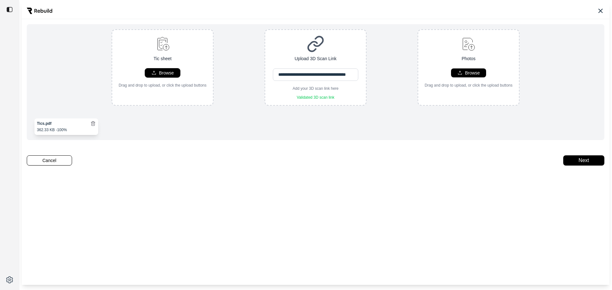  I want to click on p: Tic sheet, so click(162, 59).